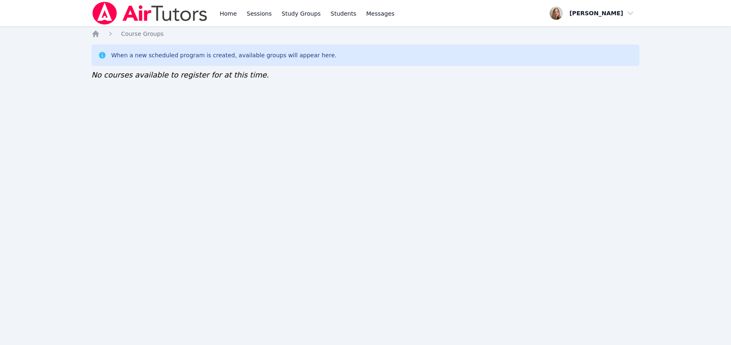 The height and width of the screenshot is (345, 731). I want to click on nav: Breadcrumb, so click(366, 34).